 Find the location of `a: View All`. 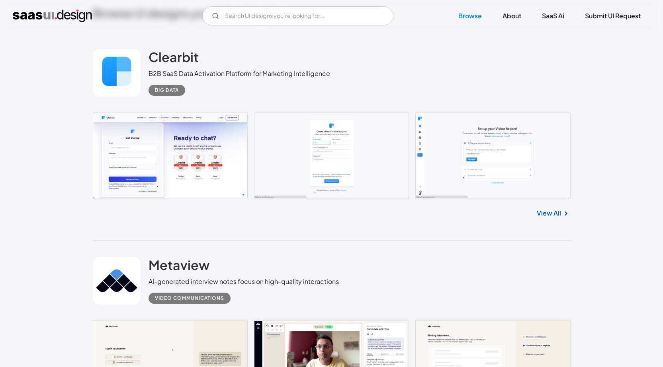

a: View All is located at coordinates (548, 213).